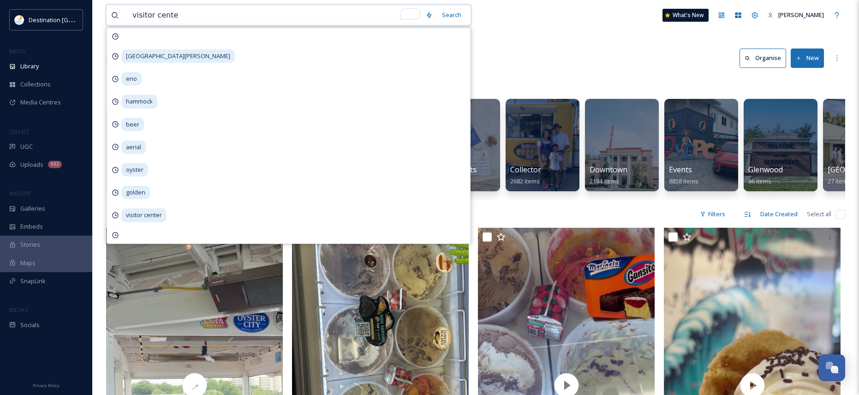 This screenshot has width=859, height=395. What do you see at coordinates (115, 214) in the screenshot?
I see `span: 79 file s` at bounding box center [115, 214].